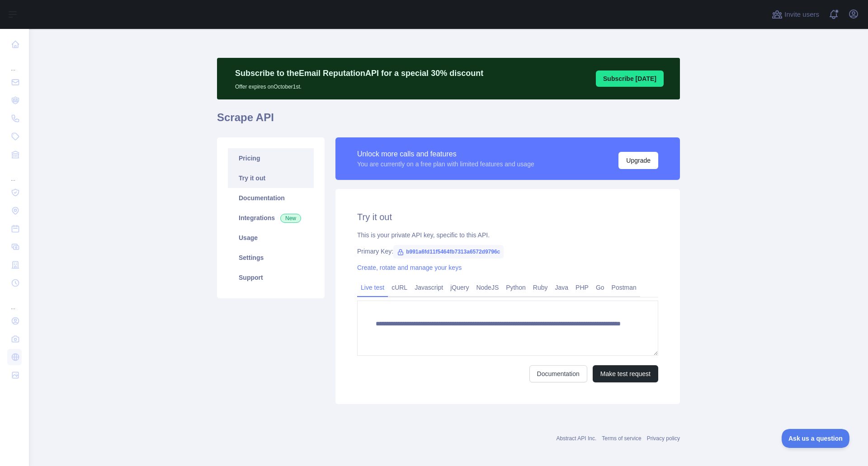 Image resolution: width=868 pixels, height=466 pixels. What do you see at coordinates (291, 218) in the screenshot?
I see `span: New` at bounding box center [291, 218].